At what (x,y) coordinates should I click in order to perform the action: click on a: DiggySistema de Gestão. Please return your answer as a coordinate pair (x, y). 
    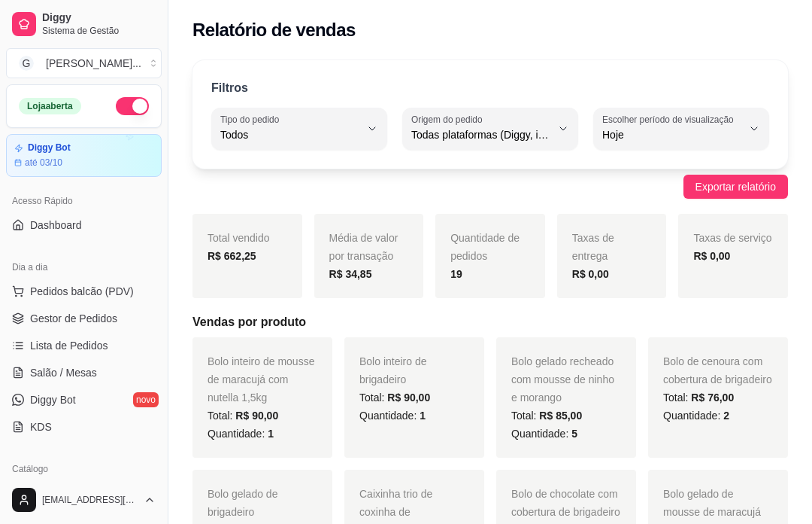
    Looking at the image, I should click on (84, 24).